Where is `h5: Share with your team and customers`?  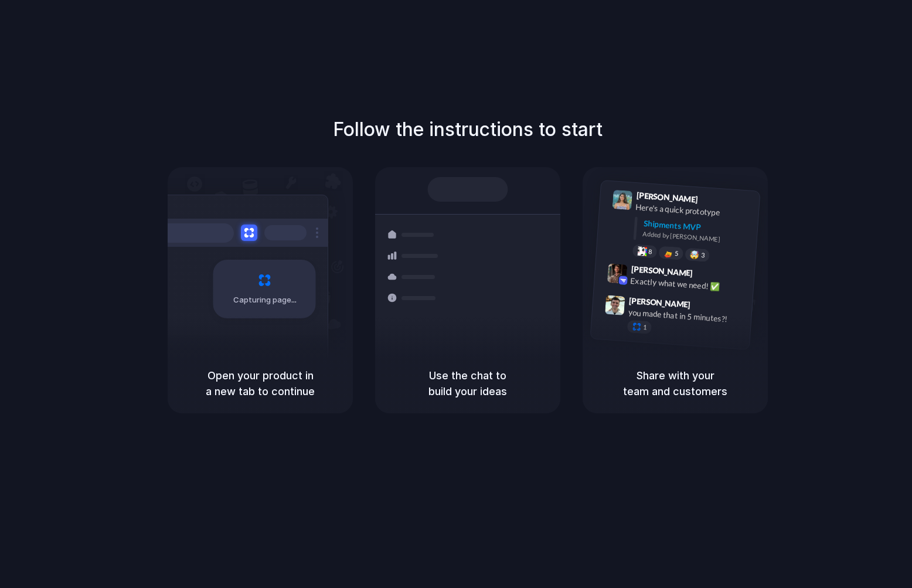 h5: Share with your team and customers is located at coordinates (675, 383).